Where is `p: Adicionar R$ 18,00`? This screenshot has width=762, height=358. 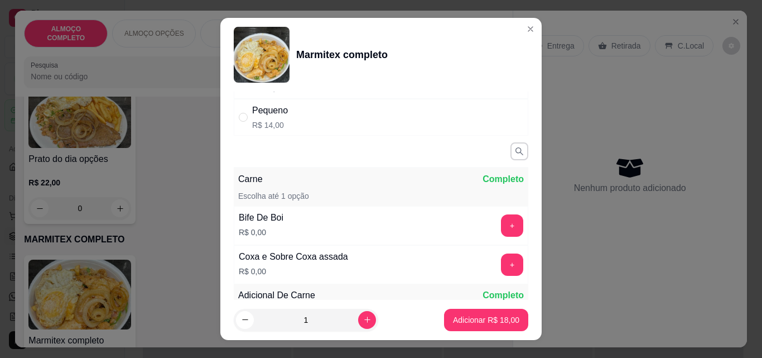 p: Adicionar R$ 18,00 is located at coordinates (486, 320).